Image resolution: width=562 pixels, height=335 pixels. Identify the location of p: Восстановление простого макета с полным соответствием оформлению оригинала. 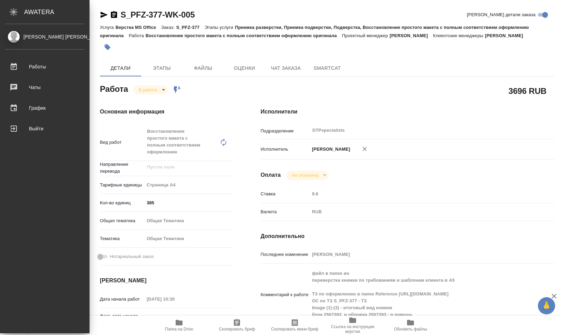
(244, 35).